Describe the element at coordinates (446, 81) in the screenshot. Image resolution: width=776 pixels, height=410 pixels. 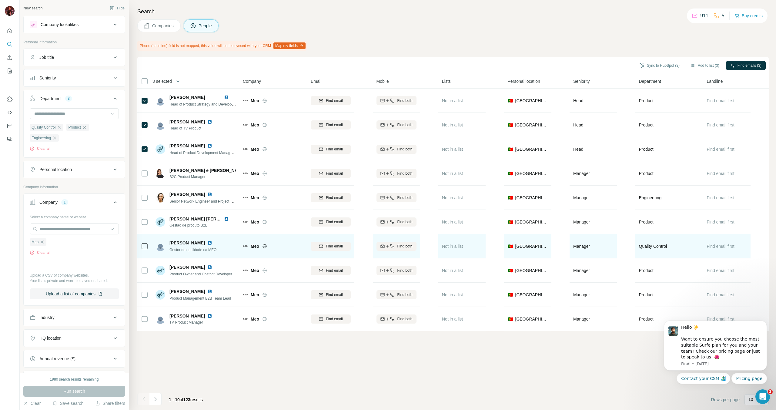
I see `span: Lists` at that location.